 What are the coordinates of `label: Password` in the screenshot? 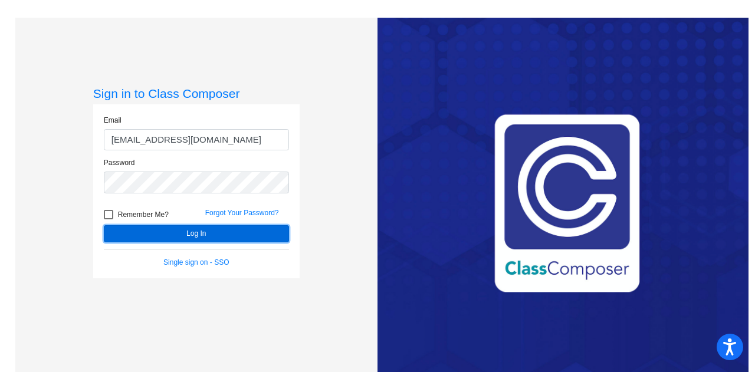 It's located at (119, 163).